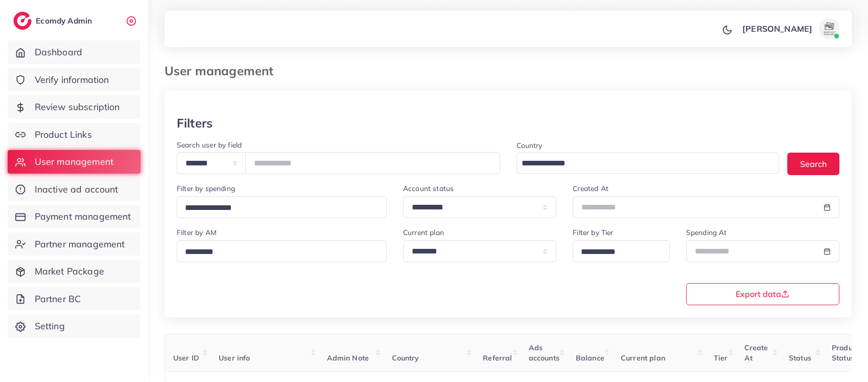 The width and height of the screenshot is (868, 382). What do you see at coordinates (206, 189) in the screenshot?
I see `label: Filter by spending` at bounding box center [206, 189].